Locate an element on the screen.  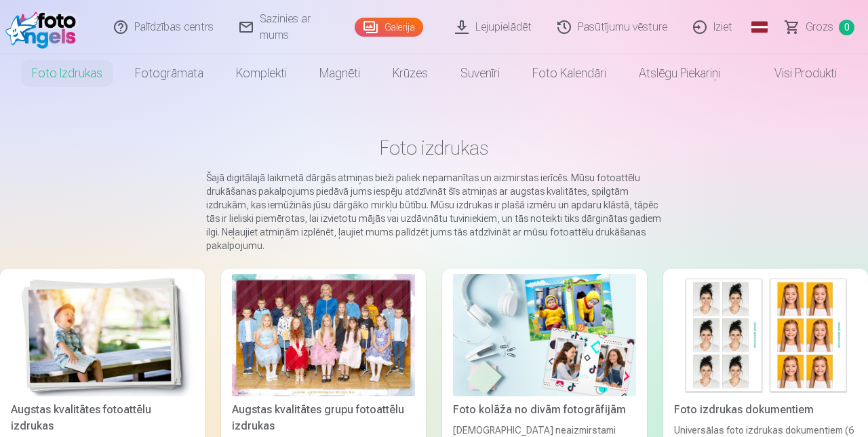
span: 0 is located at coordinates (846, 27).